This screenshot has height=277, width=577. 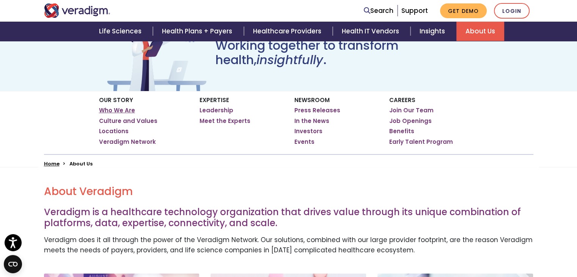 What do you see at coordinates (117, 110) in the screenshot?
I see `a: Who We Are` at bounding box center [117, 110].